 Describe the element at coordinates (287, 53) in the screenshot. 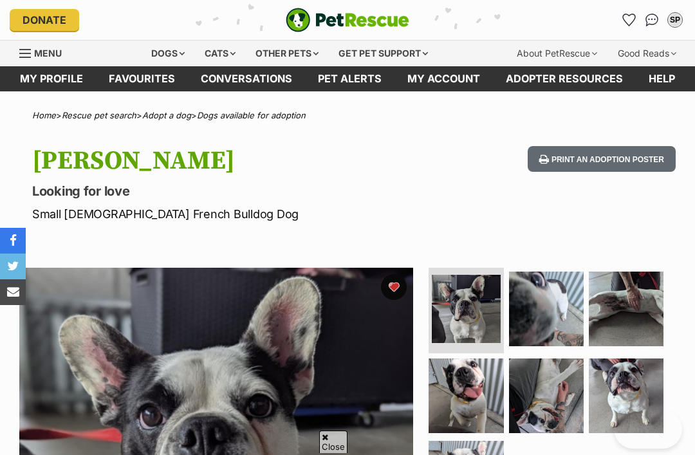

I see `div: Other pets` at that location.